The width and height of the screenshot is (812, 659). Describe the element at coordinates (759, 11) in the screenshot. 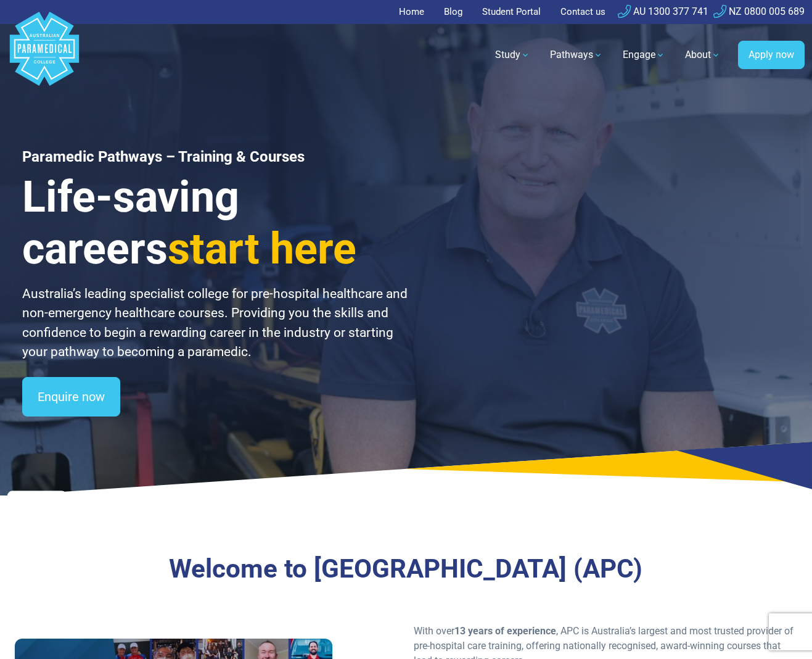

I see `a: NZ 0800 005 689` at that location.